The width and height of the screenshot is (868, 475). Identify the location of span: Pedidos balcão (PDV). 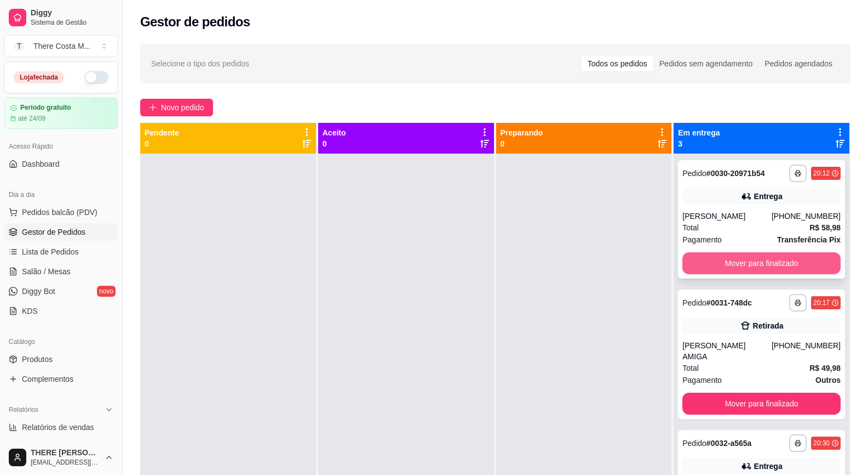
(59, 212).